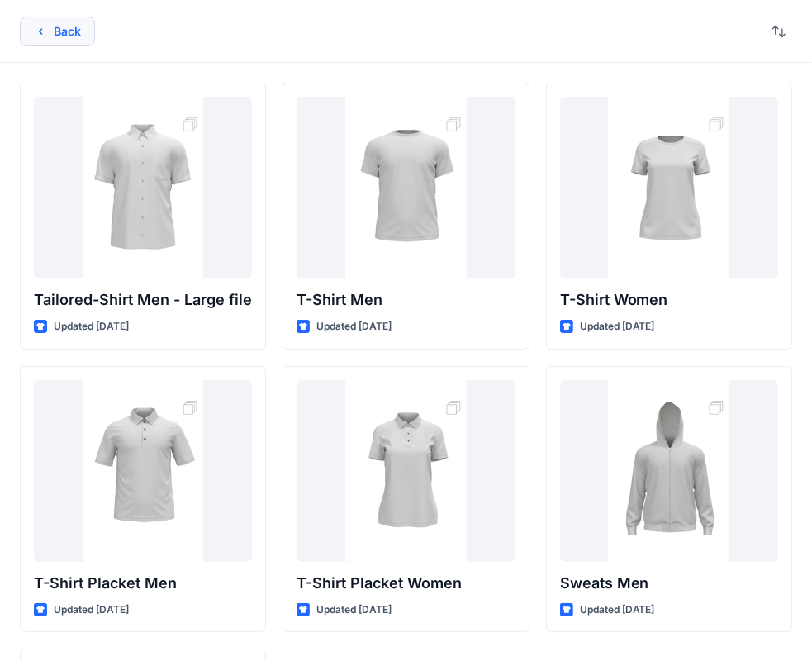  I want to click on a: Sweats Men, so click(669, 471).